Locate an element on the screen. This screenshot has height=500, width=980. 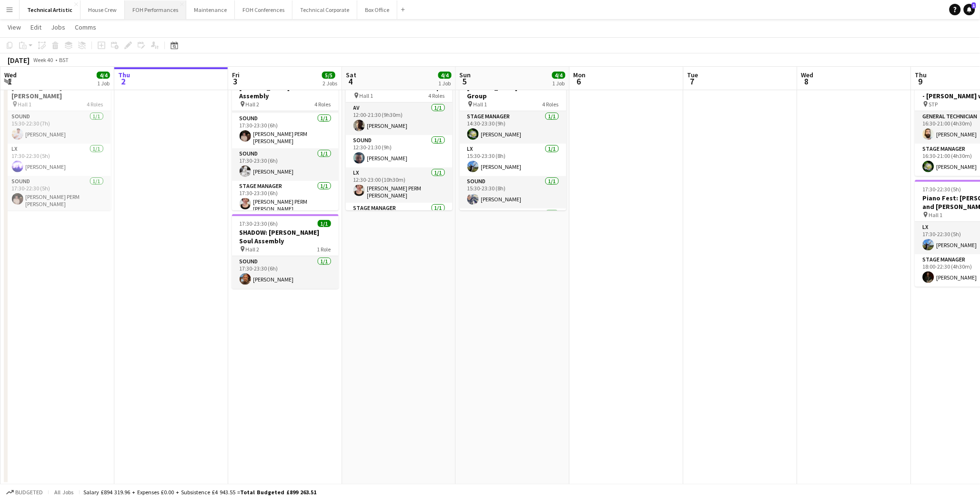
span: 8 is located at coordinates (807, 81).